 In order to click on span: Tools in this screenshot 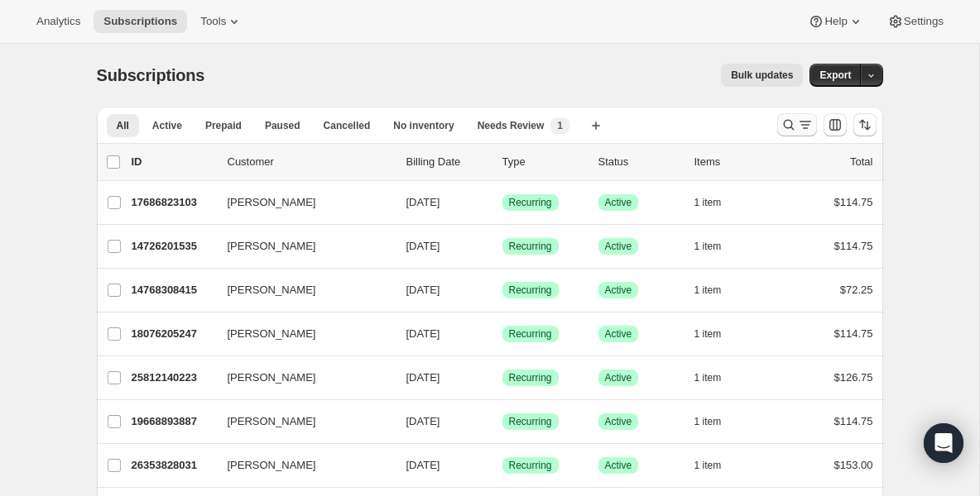, I will do `click(213, 22)`.